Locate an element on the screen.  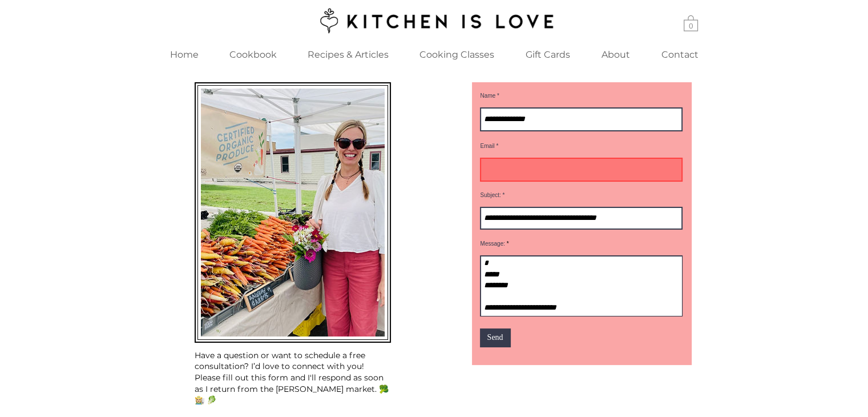
label: Name is located at coordinates (581, 96).